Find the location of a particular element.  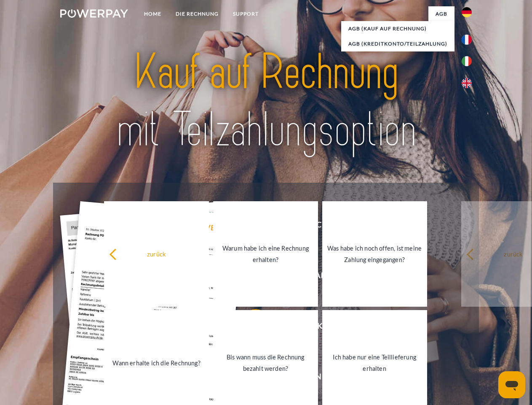

img: logo-powerpay-white.svg is located at coordinates (94, 14).